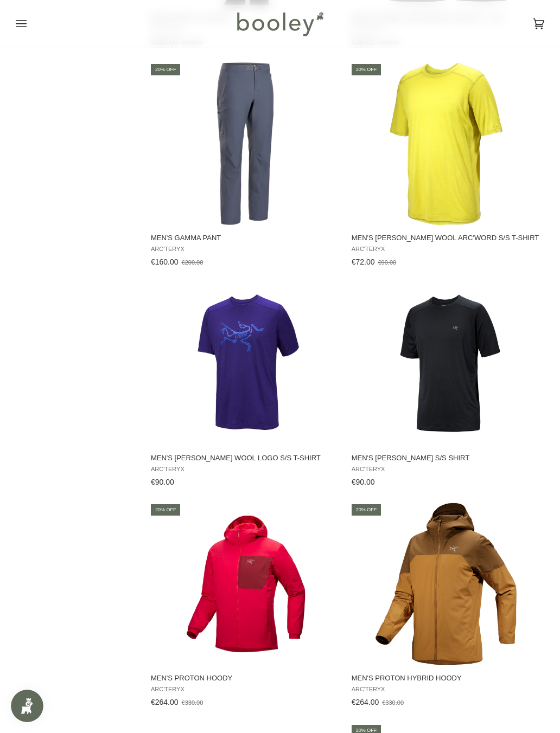 The height and width of the screenshot is (733, 560). What do you see at coordinates (446, 364) in the screenshot?
I see `img: Arc'teryx Men's Ionia Merino Wool S/S Shirt Black - Booley Galway` at bounding box center [446, 364].